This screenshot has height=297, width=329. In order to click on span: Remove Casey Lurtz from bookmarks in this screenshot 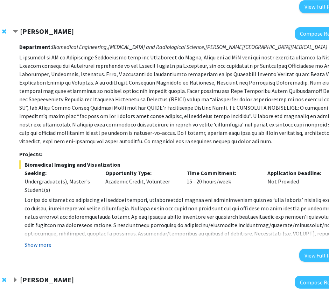, I will do `click(4, 280)`.